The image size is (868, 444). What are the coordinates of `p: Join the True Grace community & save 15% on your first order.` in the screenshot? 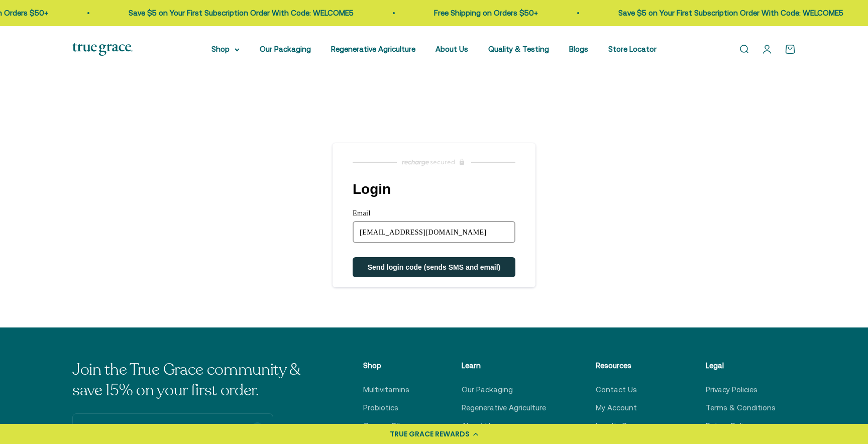 It's located at (193, 380).